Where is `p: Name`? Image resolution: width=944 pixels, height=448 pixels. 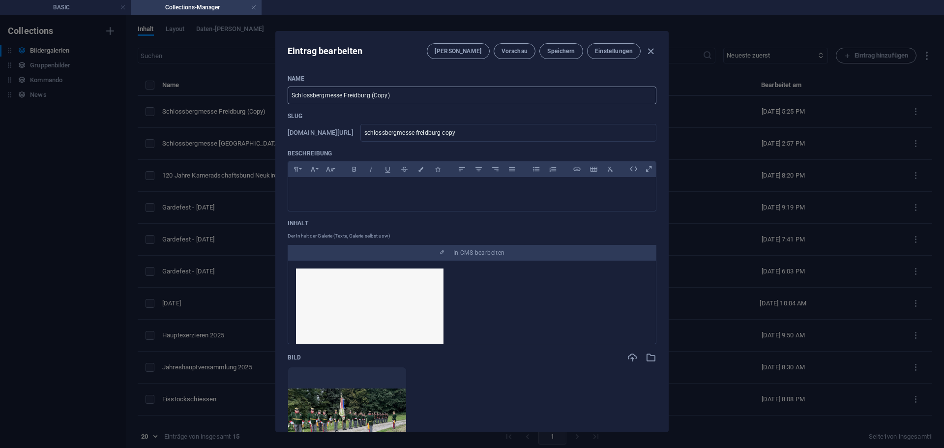
p: Name is located at coordinates (472, 79).